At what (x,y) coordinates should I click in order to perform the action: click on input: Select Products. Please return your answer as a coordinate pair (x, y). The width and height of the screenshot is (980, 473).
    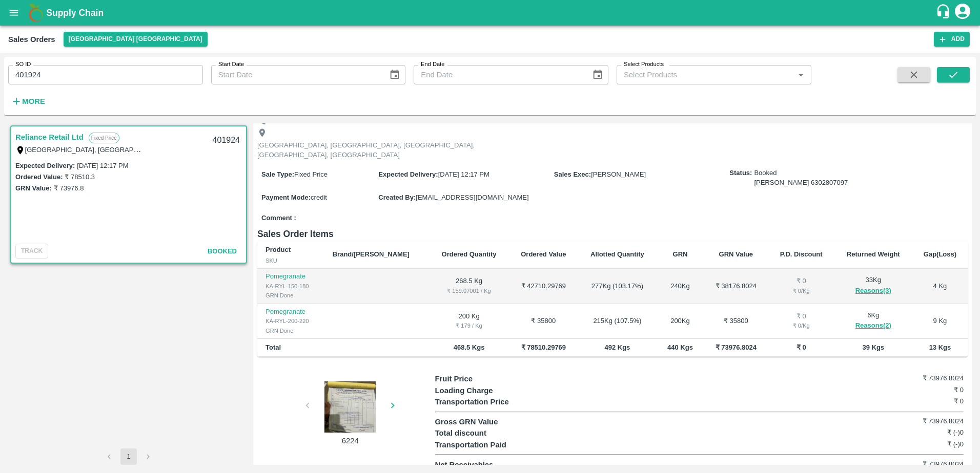
    Looking at the image, I should click on (706, 75).